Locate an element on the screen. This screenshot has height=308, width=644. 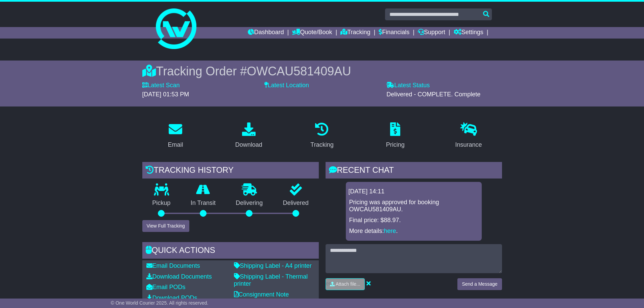
a: Settings is located at coordinates (469, 33).